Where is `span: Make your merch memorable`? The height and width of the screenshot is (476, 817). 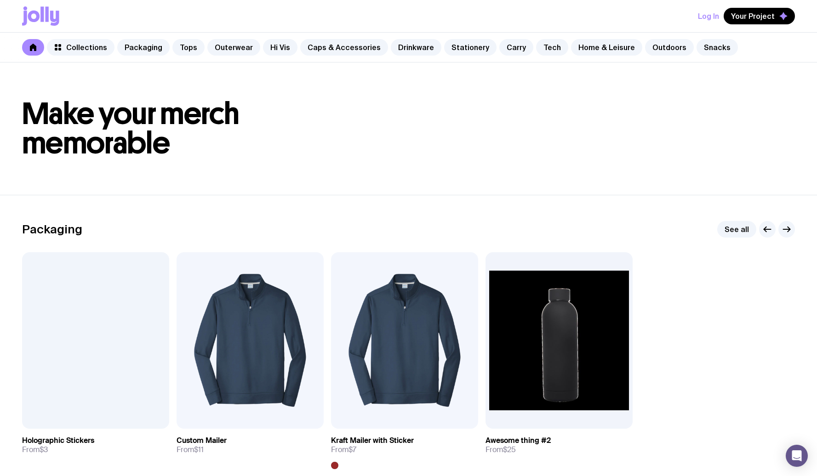 span: Make your merch memorable is located at coordinates (131, 128).